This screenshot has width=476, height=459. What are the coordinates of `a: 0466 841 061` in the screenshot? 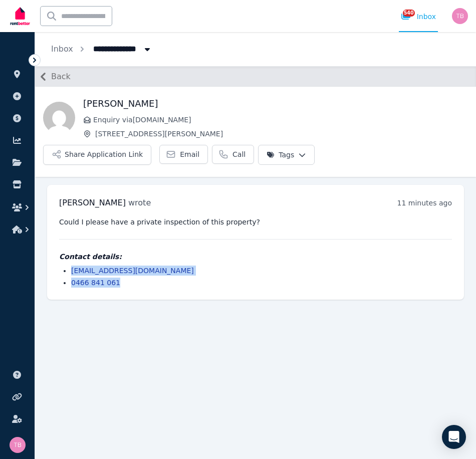 It's located at (96, 283).